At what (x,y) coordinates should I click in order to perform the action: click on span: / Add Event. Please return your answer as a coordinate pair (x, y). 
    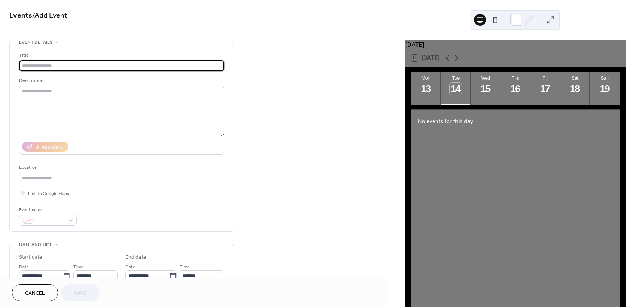
    Looking at the image, I should click on (50, 15).